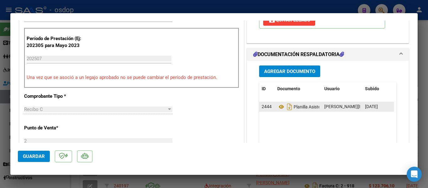  Describe the element at coordinates (332, 89) in the screenshot. I see `span: Usuario` at that location.